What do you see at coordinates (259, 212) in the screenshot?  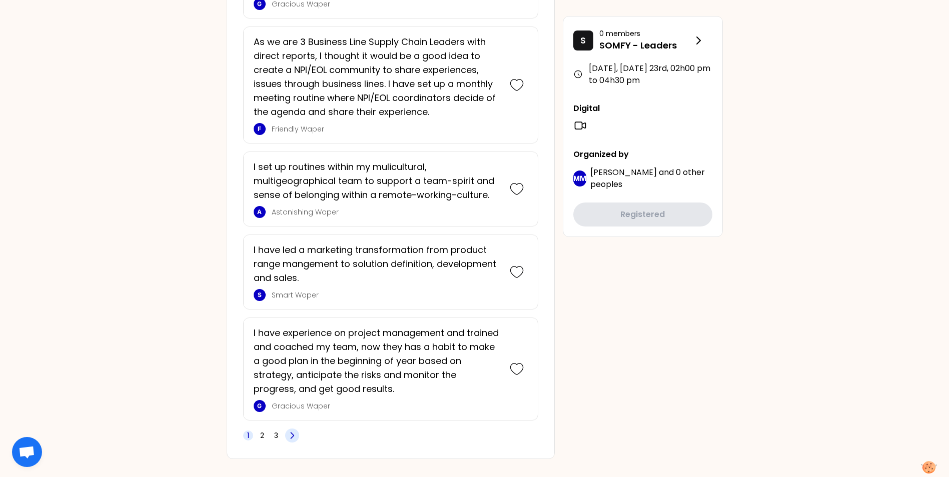 I see `p: A` at bounding box center [259, 212].